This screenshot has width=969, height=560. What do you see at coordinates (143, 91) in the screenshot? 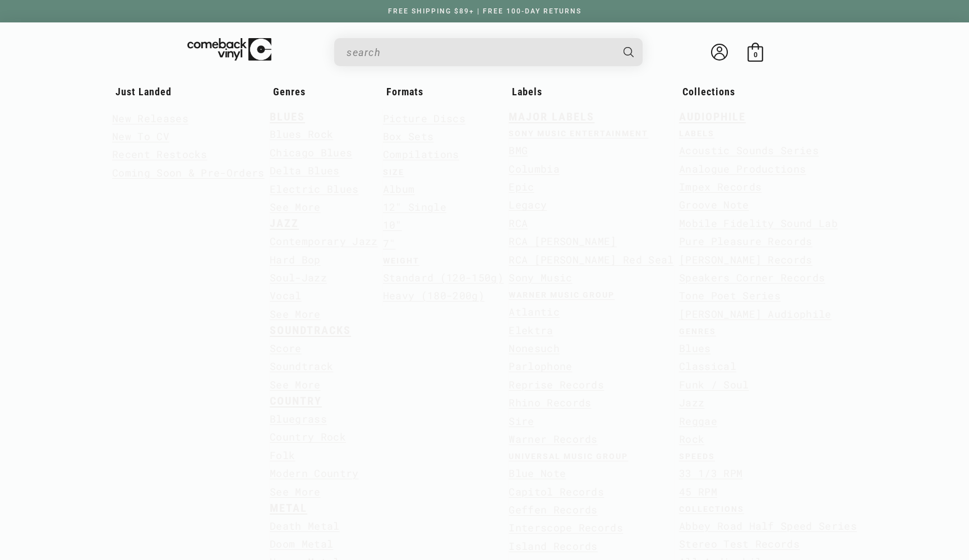
I see `span: Just Landed` at bounding box center [143, 91].